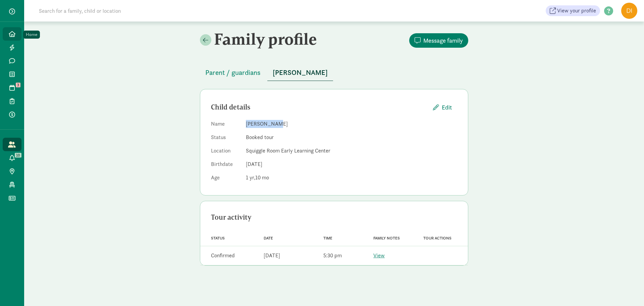 This screenshot has width=644, height=306. What do you see at coordinates (439, 40) in the screenshot?
I see `button: Message family` at bounding box center [439, 40].